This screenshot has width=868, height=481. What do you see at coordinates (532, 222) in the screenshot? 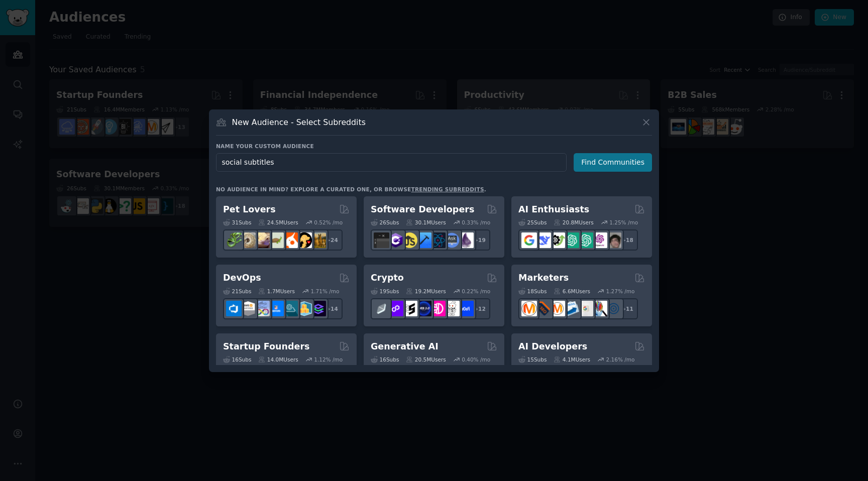
I see `div: 25 Sub s` at bounding box center [532, 222].